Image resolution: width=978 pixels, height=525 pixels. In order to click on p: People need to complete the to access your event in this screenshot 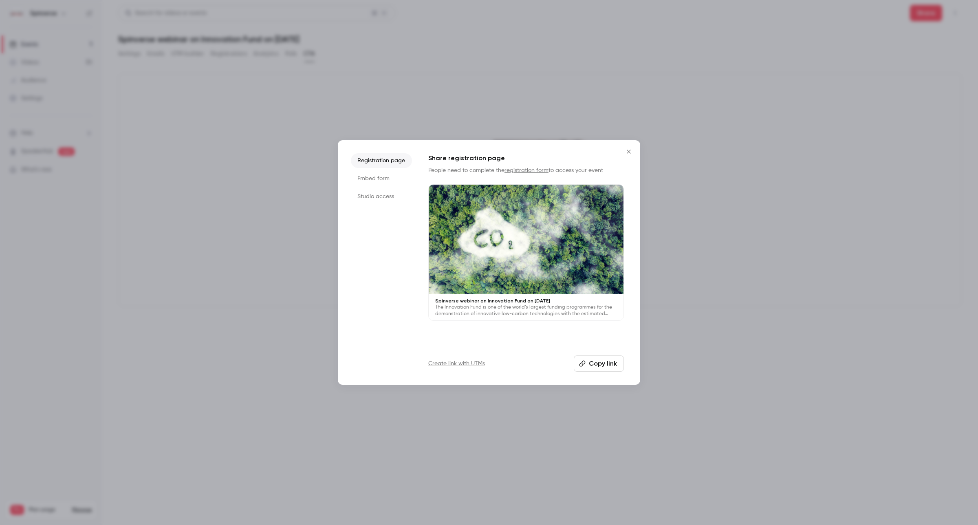, I will do `click(526, 170)`.